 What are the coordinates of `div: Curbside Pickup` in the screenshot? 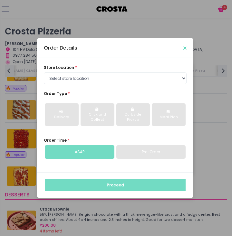 It's located at (133, 117).